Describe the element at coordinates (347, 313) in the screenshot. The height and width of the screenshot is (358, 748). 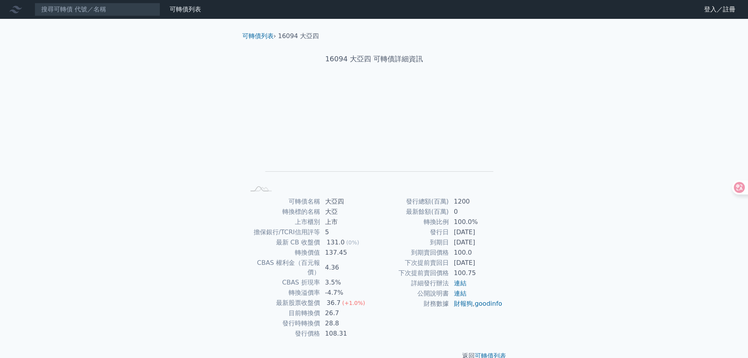
I see `td: 26.7` at that location.